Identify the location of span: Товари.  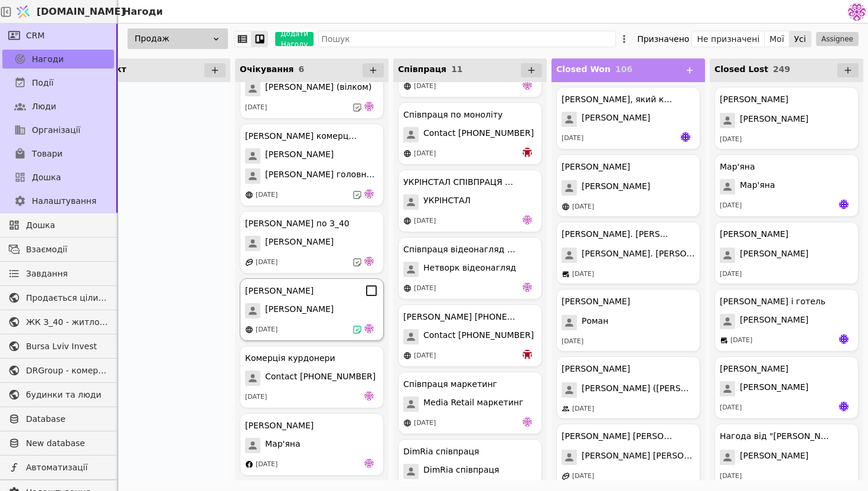
(47, 153).